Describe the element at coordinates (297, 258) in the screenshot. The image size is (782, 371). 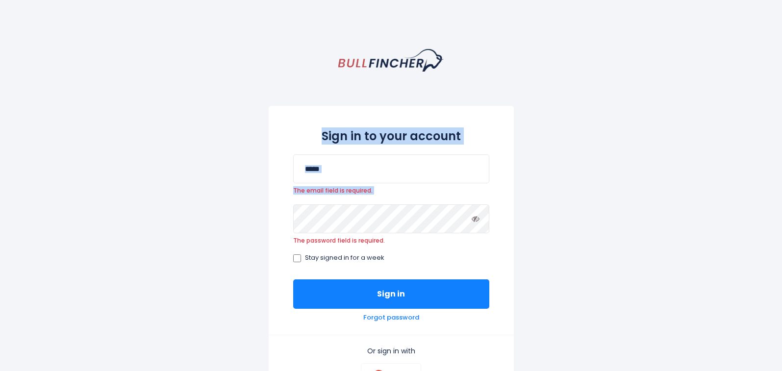
I see `input: Stay signed in for a week` at that location.